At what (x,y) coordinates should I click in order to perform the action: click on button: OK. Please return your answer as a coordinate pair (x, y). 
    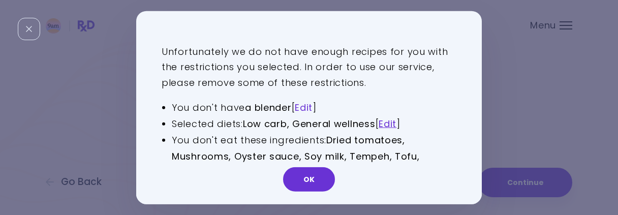
    Looking at the image, I should click on (309, 179).